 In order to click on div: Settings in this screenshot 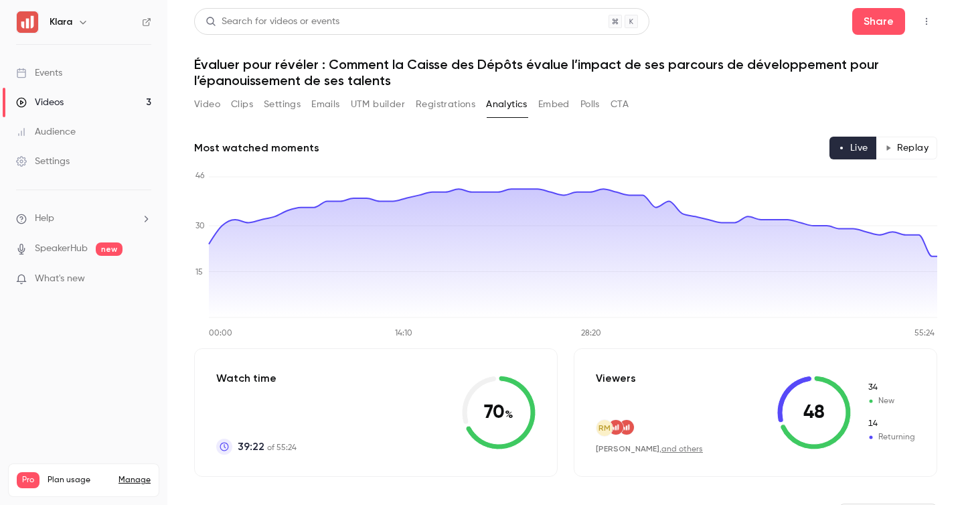, I will do `click(43, 161)`.